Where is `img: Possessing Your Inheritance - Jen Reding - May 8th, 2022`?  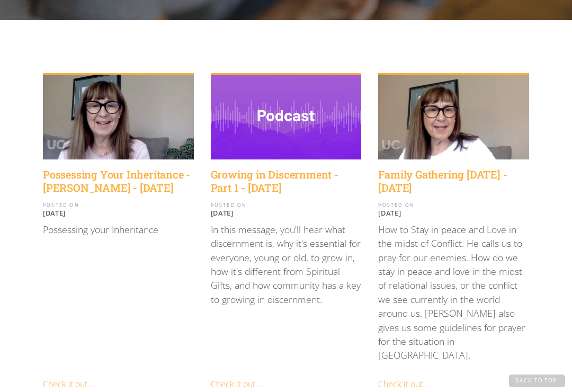
img: Possessing Your Inheritance - Jen Reding - May 8th, 2022 is located at coordinates (118, 117).